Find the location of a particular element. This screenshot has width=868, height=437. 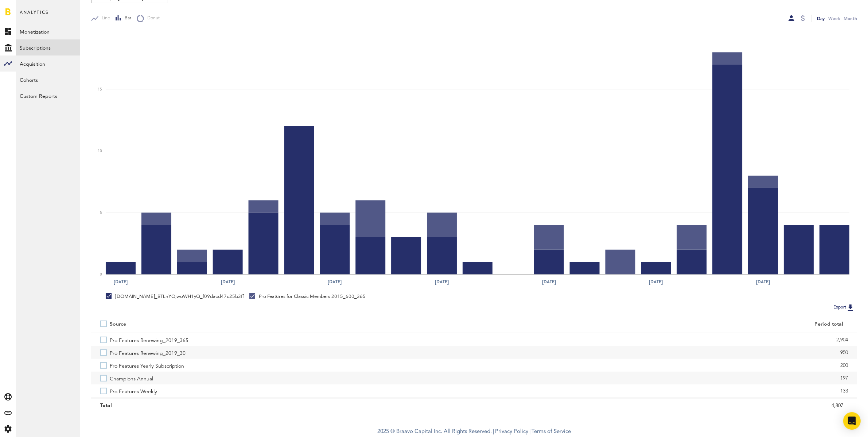

div: Month is located at coordinates (851, 18).